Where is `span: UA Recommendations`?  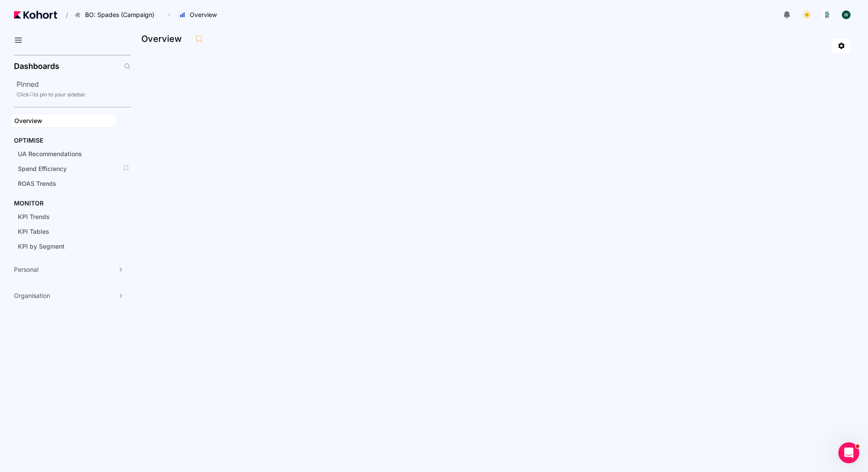
span: UA Recommendations is located at coordinates (50, 153).